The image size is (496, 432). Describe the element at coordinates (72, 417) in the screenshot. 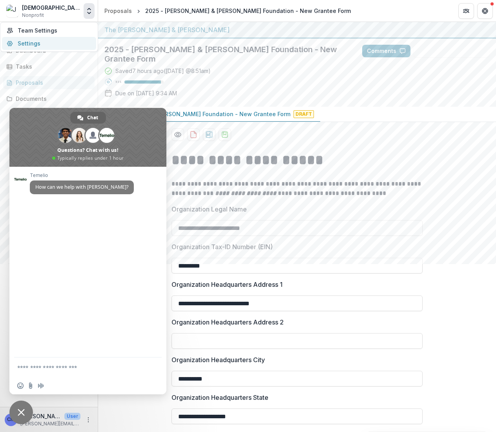

I see `p: User` at that location.